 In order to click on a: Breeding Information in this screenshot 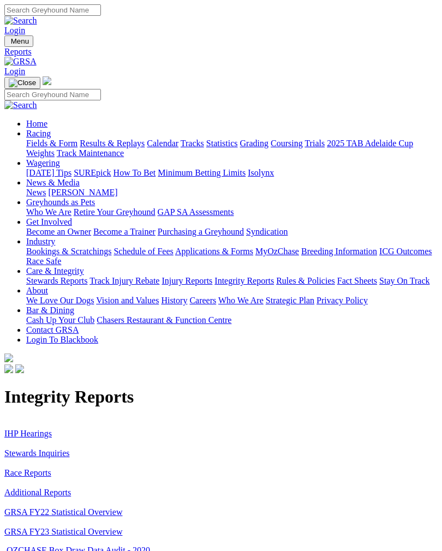, I will do `click(339, 251)`.